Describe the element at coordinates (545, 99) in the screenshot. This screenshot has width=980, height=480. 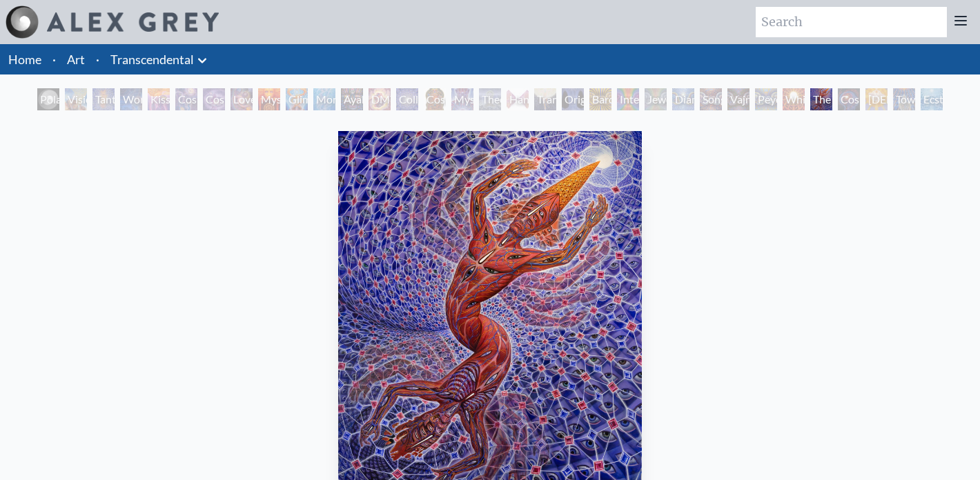
I see `div: Transfiguration` at that location.